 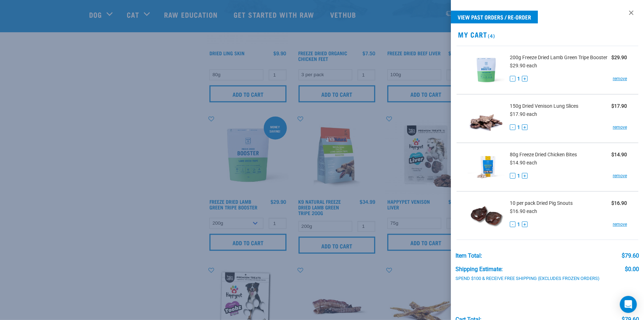 What do you see at coordinates (619, 155) in the screenshot?
I see `strong: $14.90` at bounding box center [619, 155].